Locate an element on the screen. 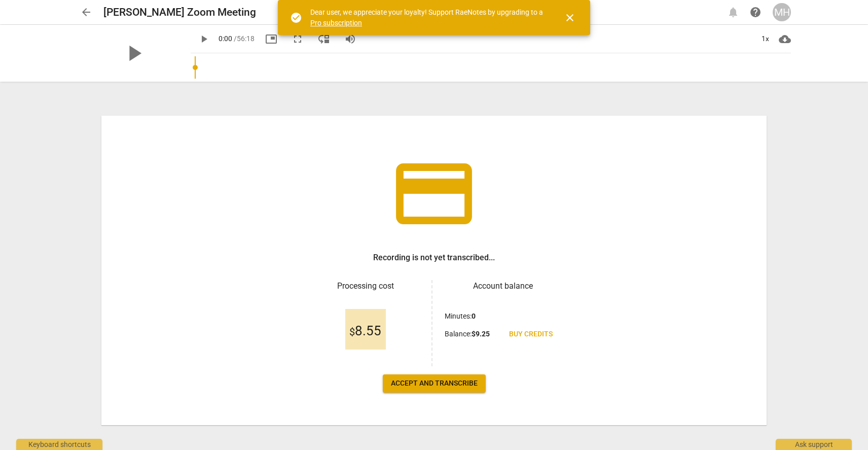  span: arrow_back is located at coordinates (86, 12).